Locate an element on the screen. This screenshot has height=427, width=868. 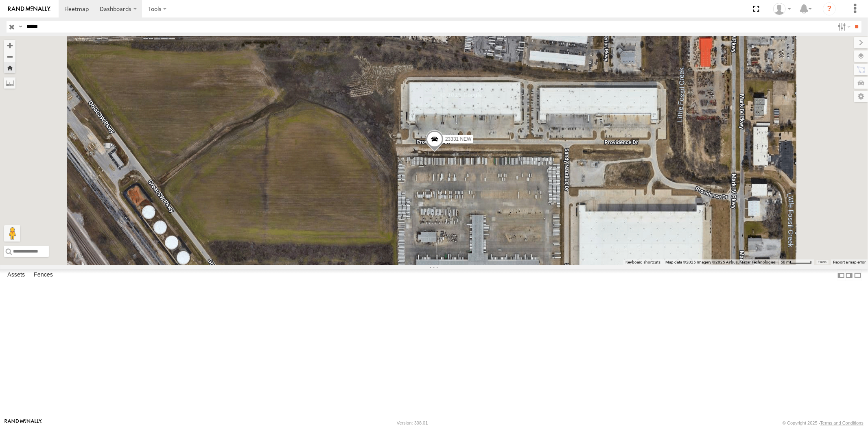
label: Assets is located at coordinates (16, 275).